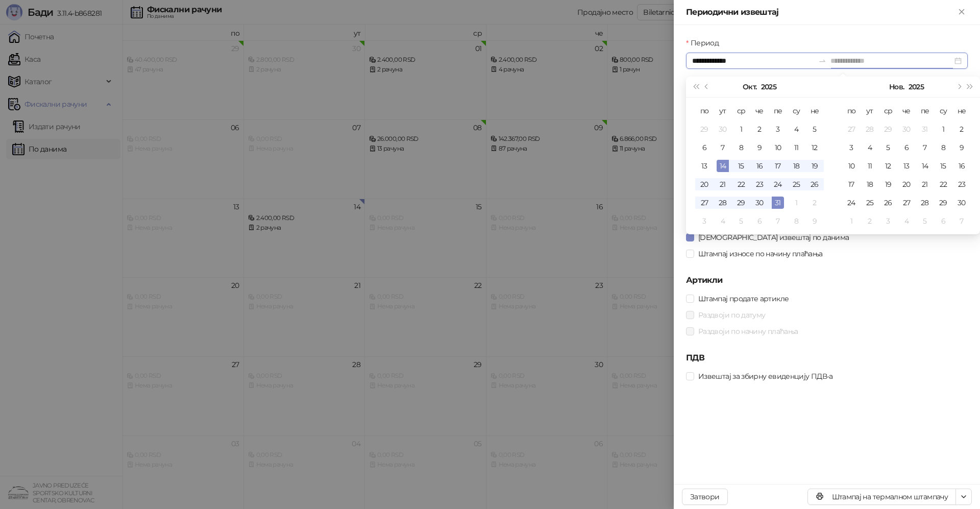  I want to click on span: Штампај продате артикле, so click(743, 298).